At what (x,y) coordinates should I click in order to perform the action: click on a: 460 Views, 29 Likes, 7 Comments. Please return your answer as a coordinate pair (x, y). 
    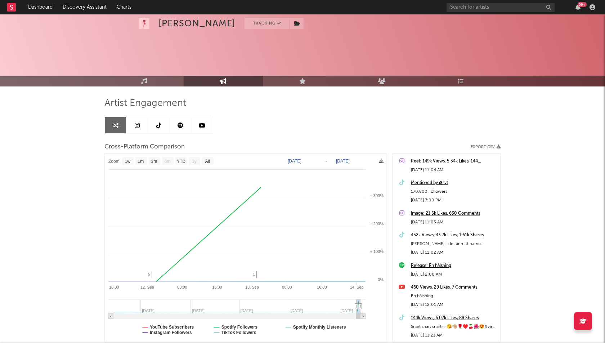
    Looking at the image, I should click on (454, 288).